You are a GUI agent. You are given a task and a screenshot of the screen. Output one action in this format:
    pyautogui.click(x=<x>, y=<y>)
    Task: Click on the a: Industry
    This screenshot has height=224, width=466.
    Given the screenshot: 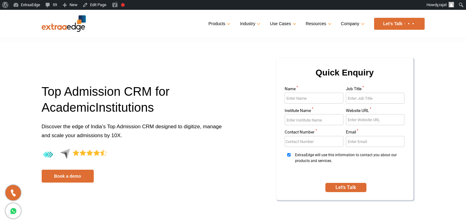 What is the action you would take?
    pyautogui.click(x=250, y=24)
    